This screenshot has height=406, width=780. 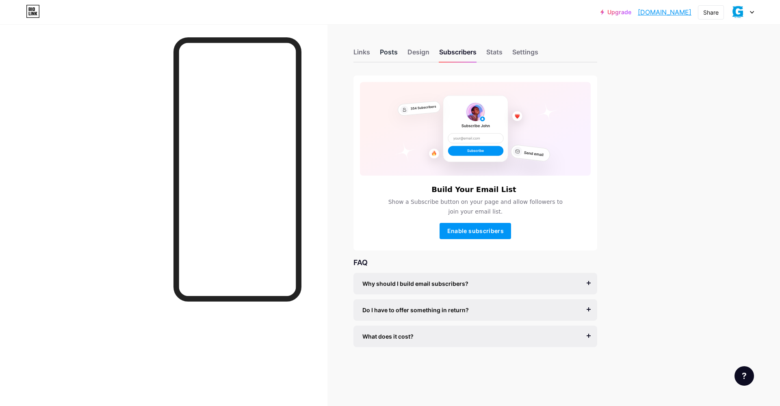 What do you see at coordinates (389, 54) in the screenshot?
I see `div: Posts` at bounding box center [389, 54].